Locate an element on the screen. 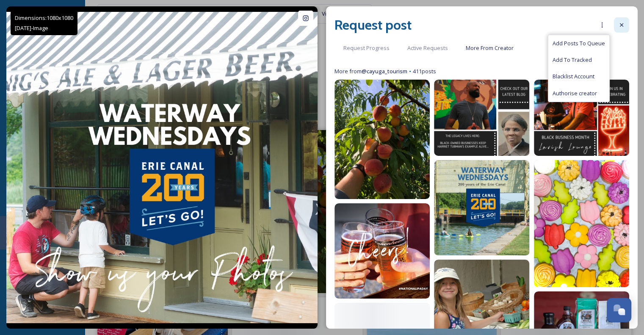 The width and height of the screenshot is (644, 335). img: 18014119373592833.jpg is located at coordinates (382, 139).